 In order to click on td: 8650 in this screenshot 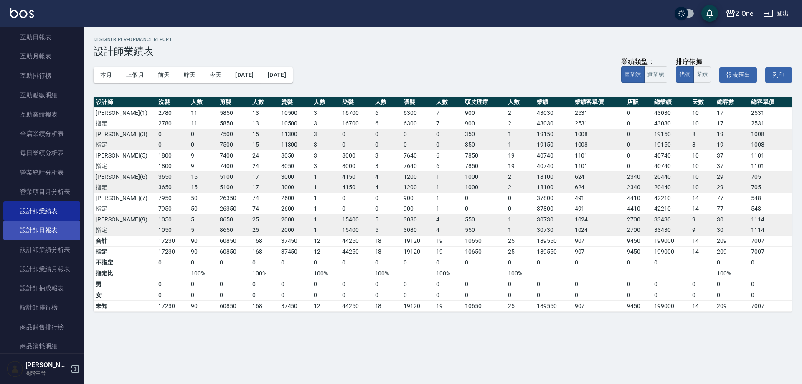, I will do `click(234, 230)`.